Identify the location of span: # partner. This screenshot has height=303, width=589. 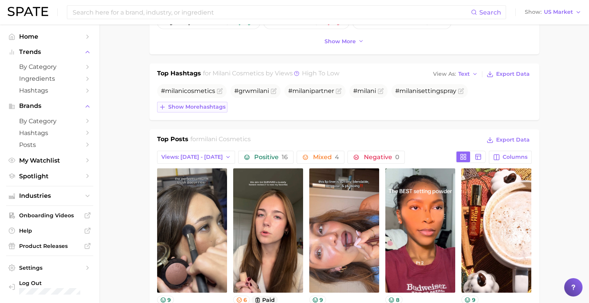
(311, 91).